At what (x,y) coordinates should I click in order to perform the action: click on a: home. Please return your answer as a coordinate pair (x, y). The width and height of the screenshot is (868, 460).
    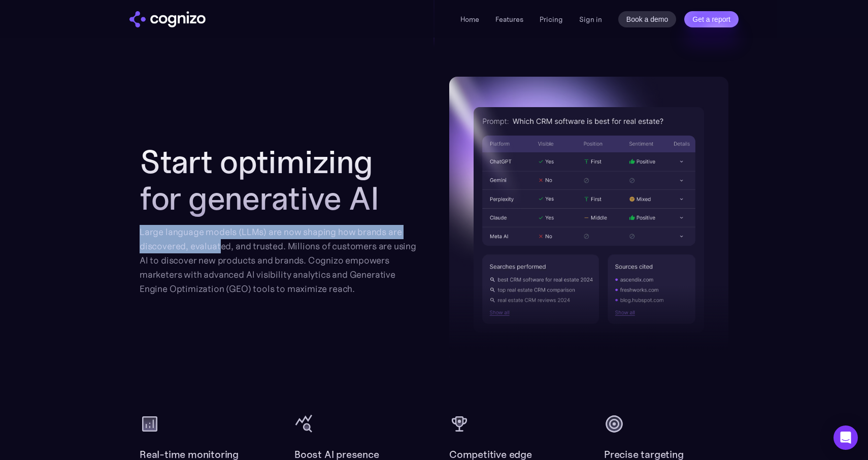
    Looking at the image, I should click on (167, 19).